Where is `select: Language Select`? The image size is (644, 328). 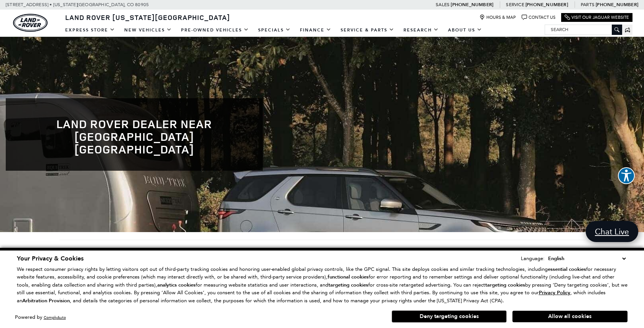 select: Language Select is located at coordinates (587, 258).